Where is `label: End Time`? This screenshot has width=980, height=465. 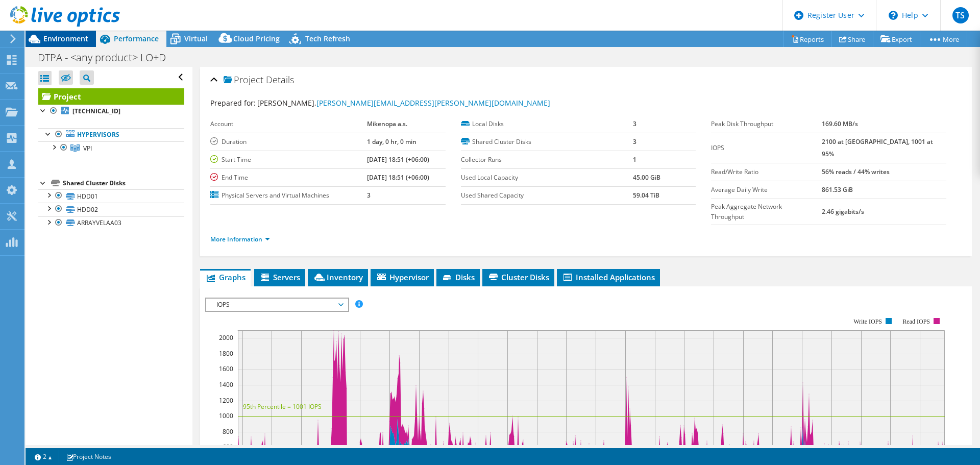 label: End Time is located at coordinates (288, 178).